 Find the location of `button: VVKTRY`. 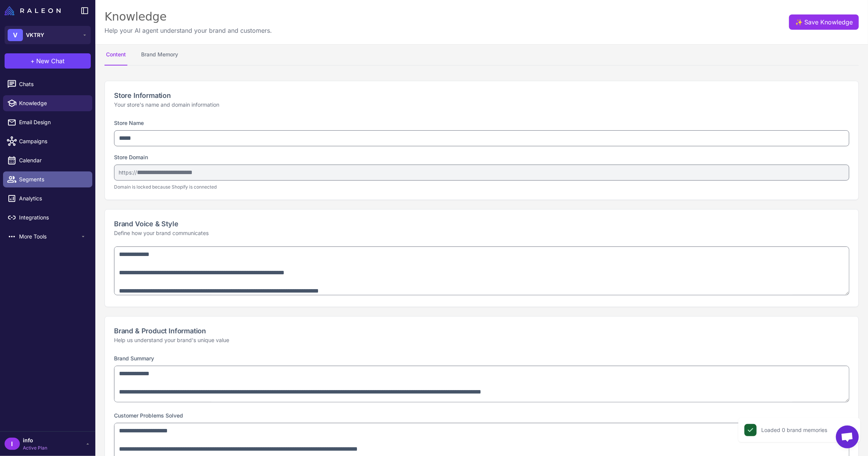

button: VVKTRY is located at coordinates (48, 36).